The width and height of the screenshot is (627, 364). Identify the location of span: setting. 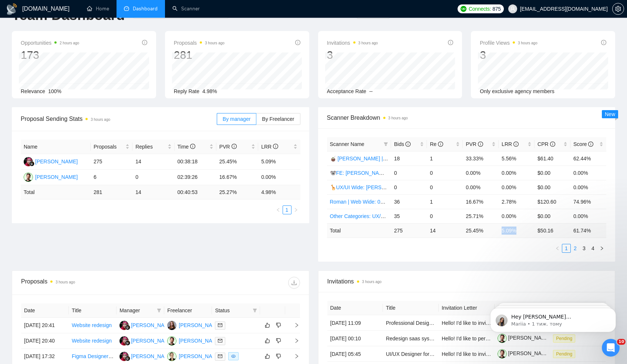
(618, 9).